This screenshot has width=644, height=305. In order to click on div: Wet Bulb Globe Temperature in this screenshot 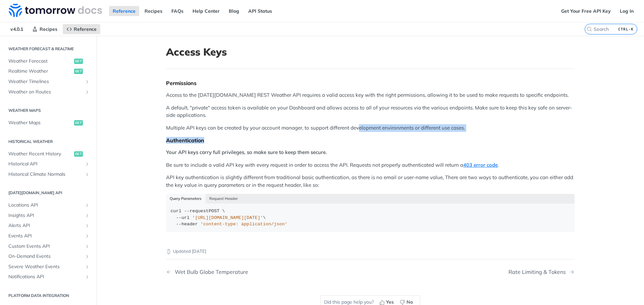, I will do `click(210, 272)`.